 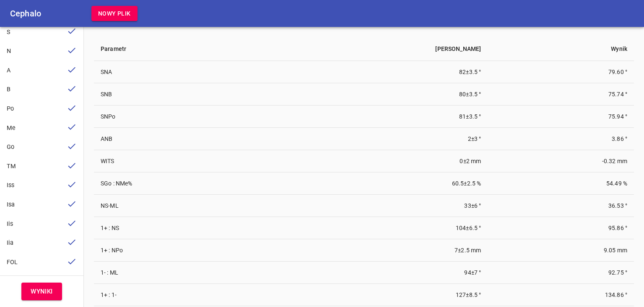 What do you see at coordinates (42, 291) in the screenshot?
I see `span: Wyniki` at bounding box center [42, 291].